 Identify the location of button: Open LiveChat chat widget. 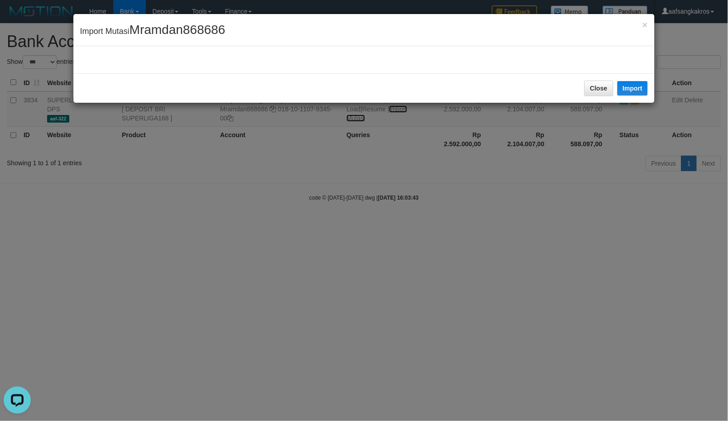
(17, 17).